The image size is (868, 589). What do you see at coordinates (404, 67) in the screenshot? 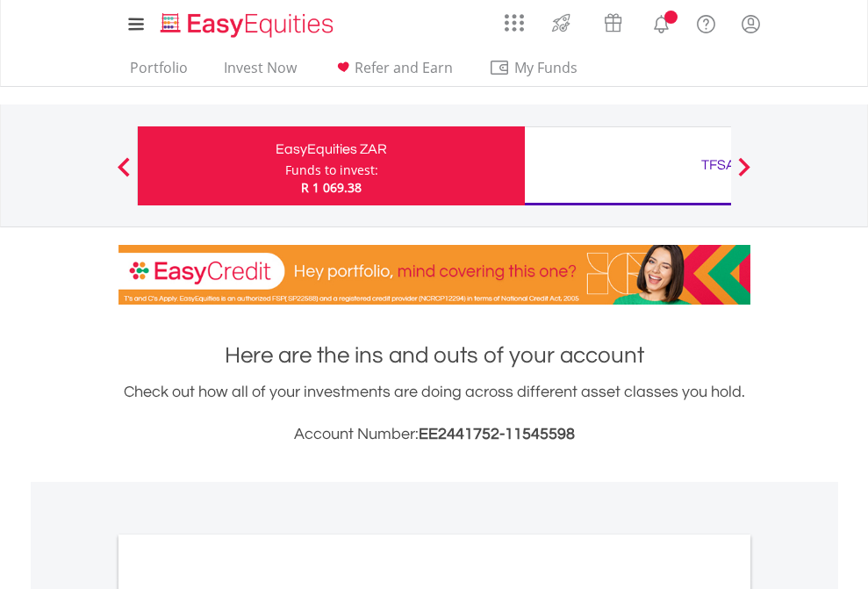
I see `span: Refer and Earn` at bounding box center [404, 67].